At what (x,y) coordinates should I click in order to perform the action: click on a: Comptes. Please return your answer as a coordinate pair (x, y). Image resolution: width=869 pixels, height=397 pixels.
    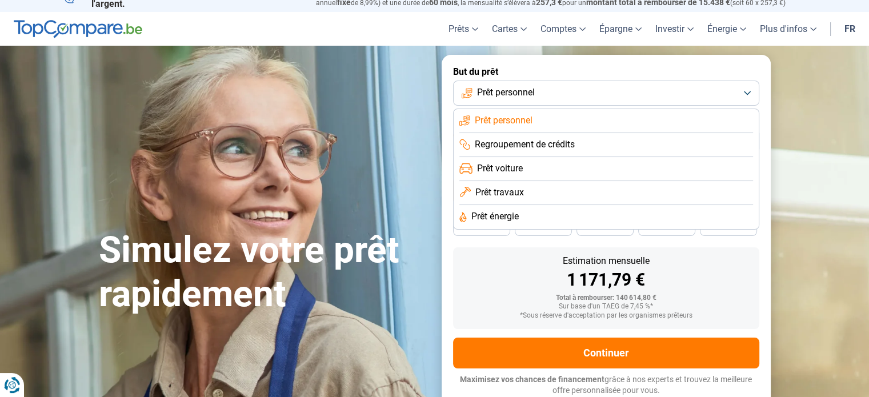
    Looking at the image, I should click on (563, 29).